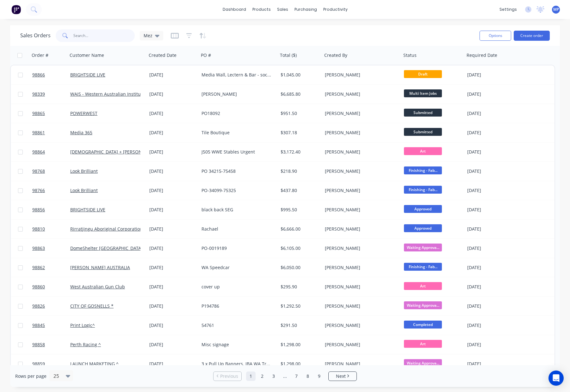 The width and height of the screenshot is (570, 392). I want to click on a: 98768, so click(51, 171).